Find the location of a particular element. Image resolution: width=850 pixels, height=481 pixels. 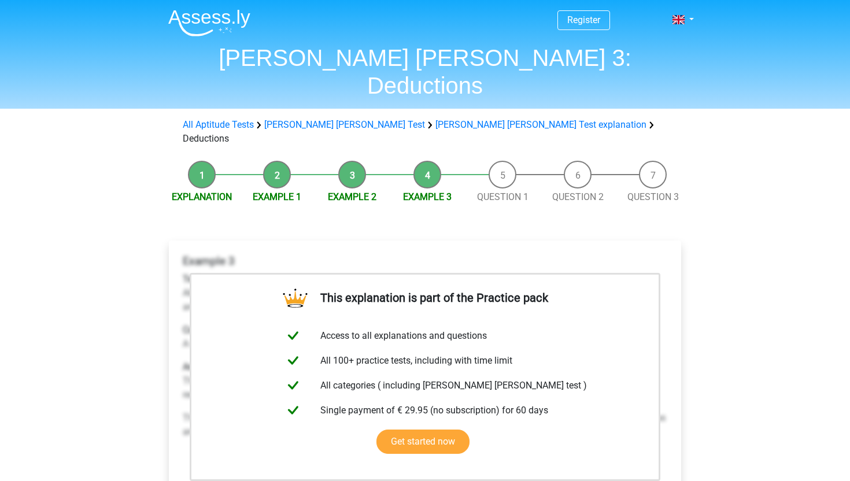

a: Question 2 is located at coordinates (578, 197).